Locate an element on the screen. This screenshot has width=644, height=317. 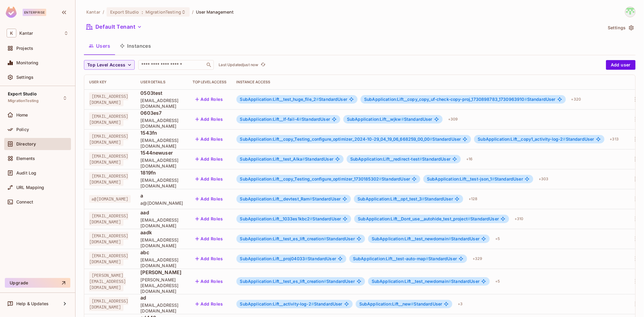
span: Audit Log is located at coordinates (26, 173).